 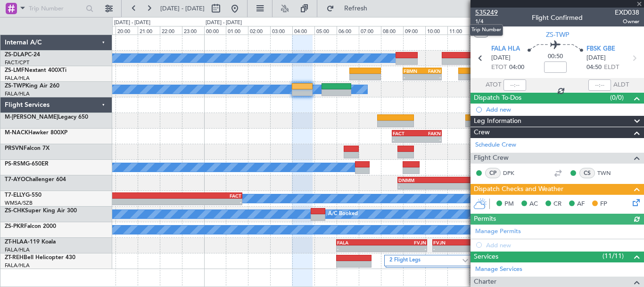 I want to click on span: Owner, so click(x=627, y=21).